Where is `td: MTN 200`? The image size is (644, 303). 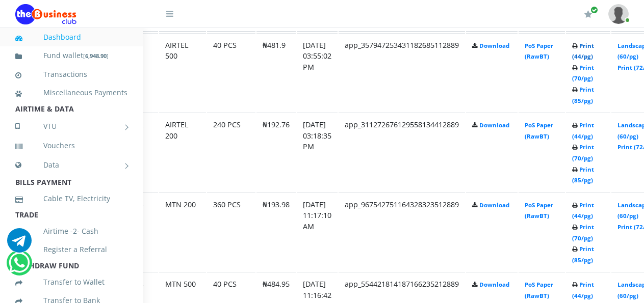
td: MTN 200 is located at coordinates (183, 232).